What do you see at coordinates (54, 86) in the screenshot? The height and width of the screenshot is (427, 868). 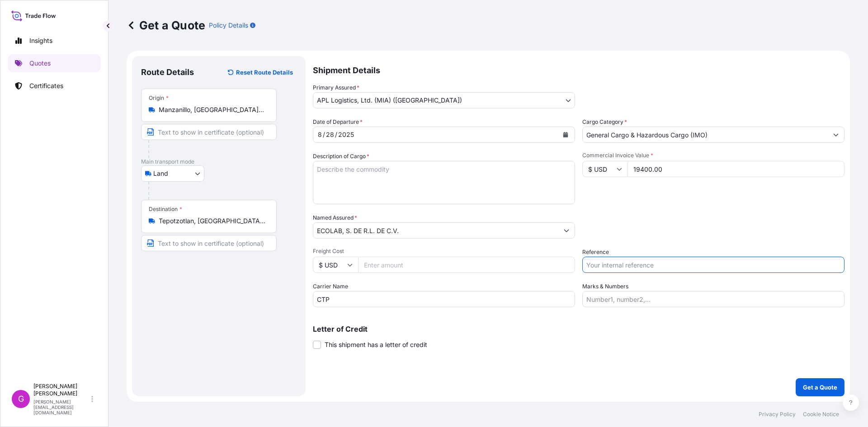 I see `a: Certificates` at bounding box center [54, 86].